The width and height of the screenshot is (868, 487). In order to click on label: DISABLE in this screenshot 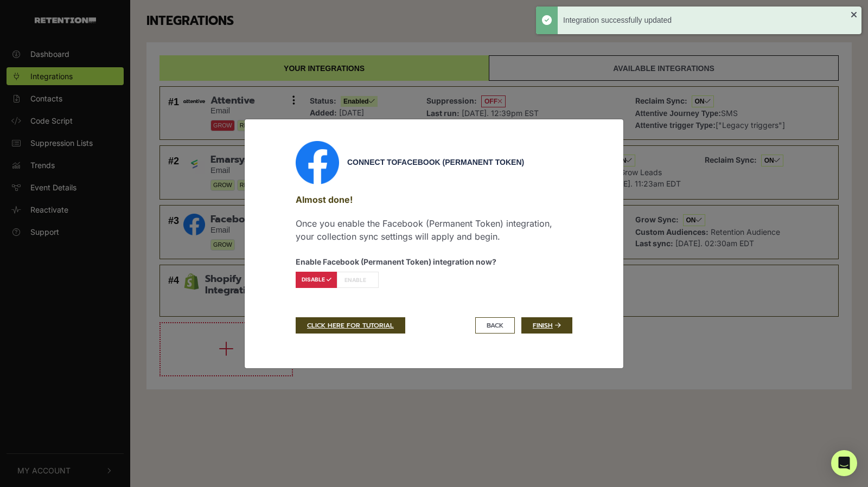, I will do `click(316, 280)`.